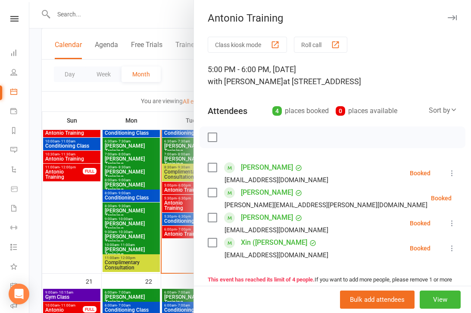 The image size is (471, 313). Describe the element at coordinates (20, 73) in the screenshot. I see `a: People` at that location.